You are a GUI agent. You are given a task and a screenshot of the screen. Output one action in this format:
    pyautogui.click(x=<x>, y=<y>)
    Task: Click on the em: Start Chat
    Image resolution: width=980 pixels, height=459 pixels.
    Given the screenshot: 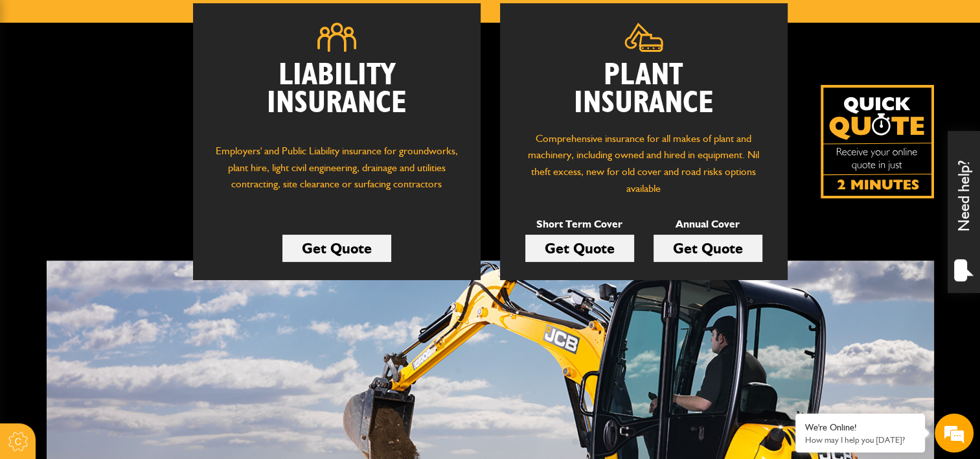 What is the action you would take?
    pyautogui.click(x=205, y=368)
    